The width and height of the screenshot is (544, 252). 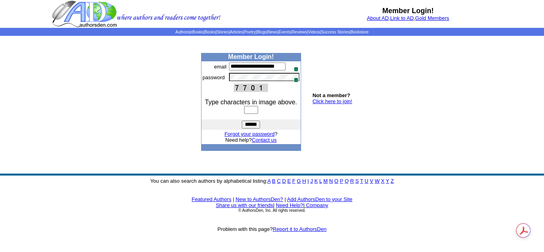 What do you see at coordinates (294, 181) in the screenshot?
I see `a: F` at bounding box center [294, 181].